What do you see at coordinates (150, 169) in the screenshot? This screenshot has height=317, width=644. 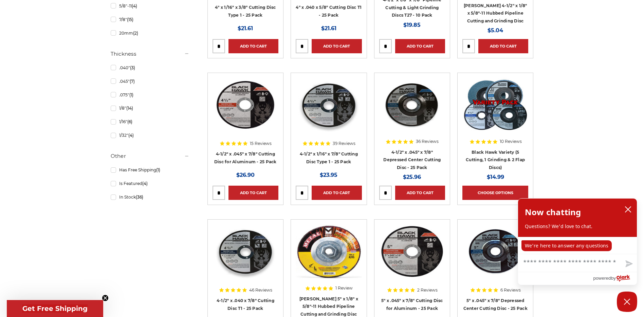 I see `a: Has Free Shipping` at bounding box center [150, 169].